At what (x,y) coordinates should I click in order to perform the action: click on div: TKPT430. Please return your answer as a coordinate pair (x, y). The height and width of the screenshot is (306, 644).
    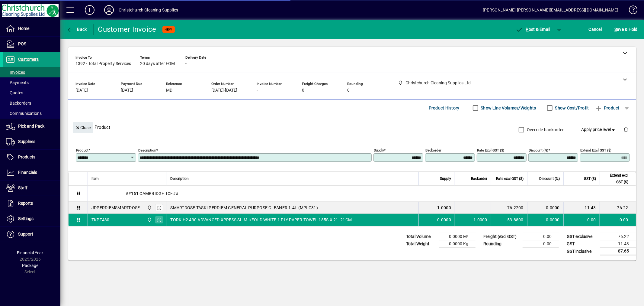
    Looking at the image, I should click on (101, 220).